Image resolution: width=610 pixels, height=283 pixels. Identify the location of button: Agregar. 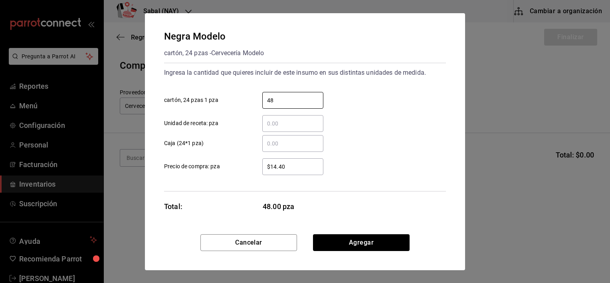
(362, 243).